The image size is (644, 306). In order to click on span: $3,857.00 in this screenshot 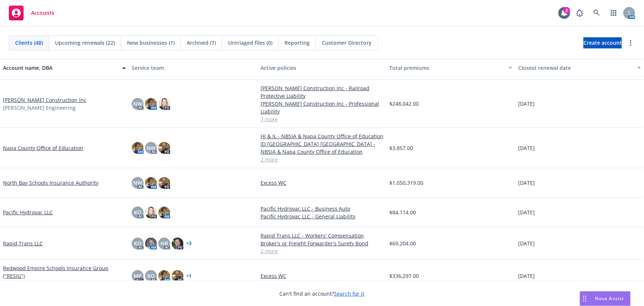, I will do `click(401, 148)`.